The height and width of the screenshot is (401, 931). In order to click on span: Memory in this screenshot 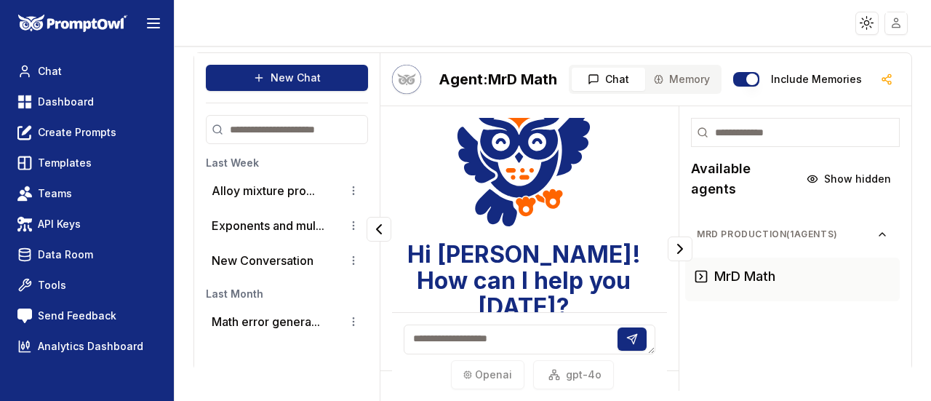, I will do `click(689, 79)`.